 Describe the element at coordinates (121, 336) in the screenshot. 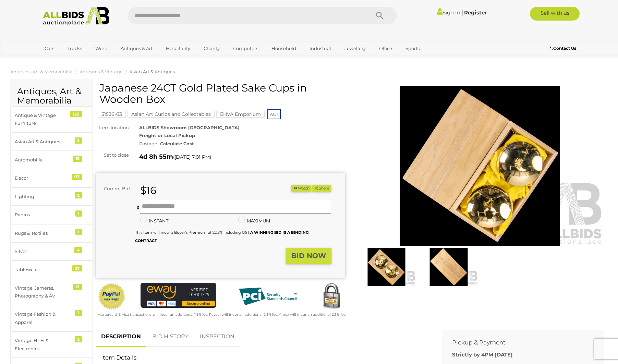

I see `a: DESCRIPTION` at that location.